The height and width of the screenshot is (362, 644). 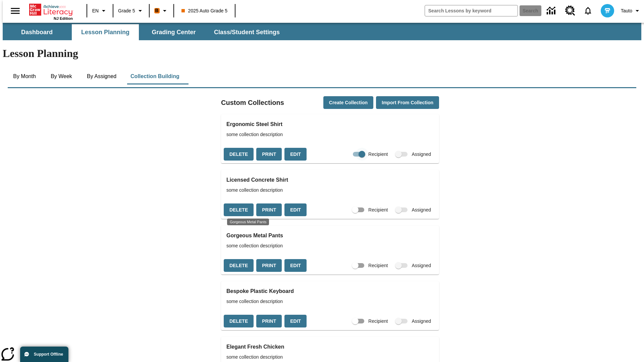 I want to click on span: Grading Center, so click(x=173, y=32).